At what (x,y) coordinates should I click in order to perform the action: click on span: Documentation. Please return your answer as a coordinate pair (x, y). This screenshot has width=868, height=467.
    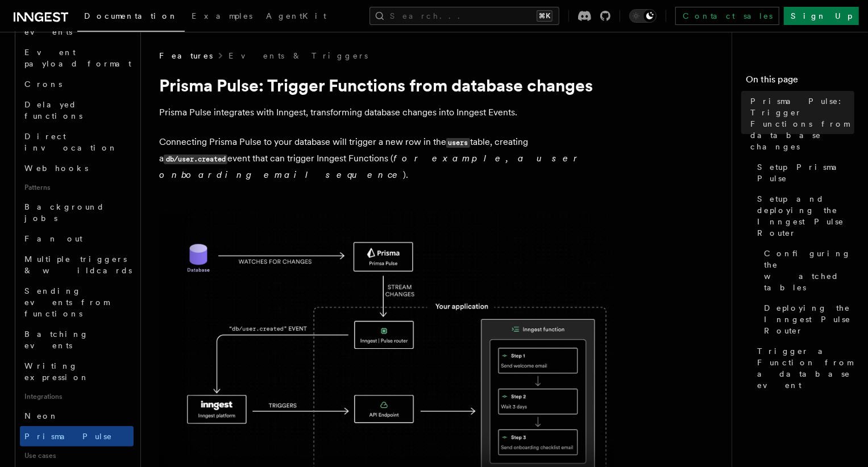
    Looking at the image, I should click on (131, 16).